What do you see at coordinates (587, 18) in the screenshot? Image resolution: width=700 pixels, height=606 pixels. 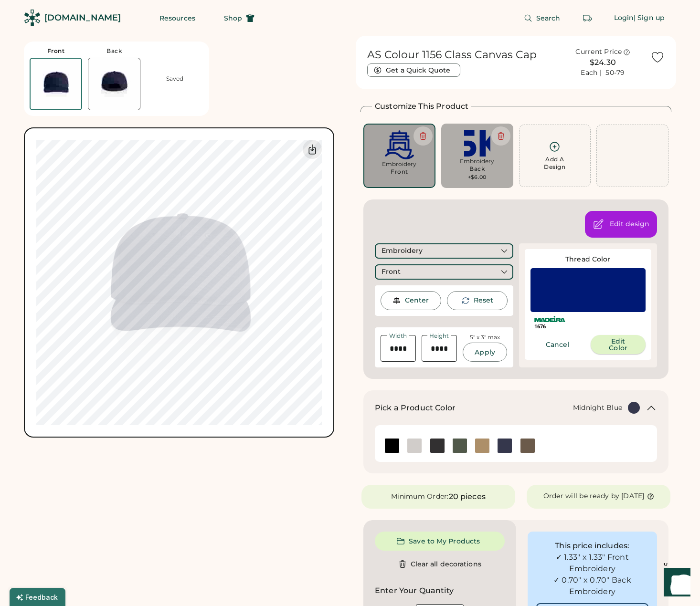 I see `button: Retrieve an order` at bounding box center [587, 18].